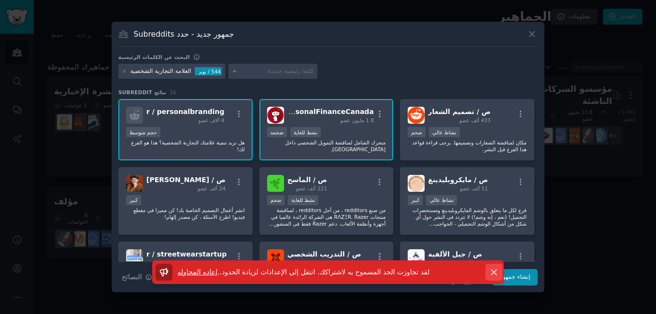 This screenshot has width=656, height=314. Describe the element at coordinates (143, 132) in the screenshot. I see `div: حجم متوسط` at that location.